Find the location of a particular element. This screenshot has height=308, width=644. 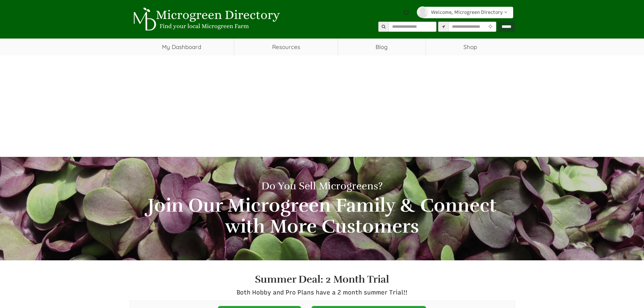

span: Both Hobby and Pro Plans have a 2 month summer Trial!! is located at coordinates (322, 292).